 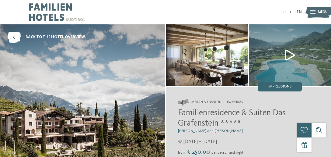 I want to click on span: Meran & Environs – Tscherms, so click(x=217, y=102).